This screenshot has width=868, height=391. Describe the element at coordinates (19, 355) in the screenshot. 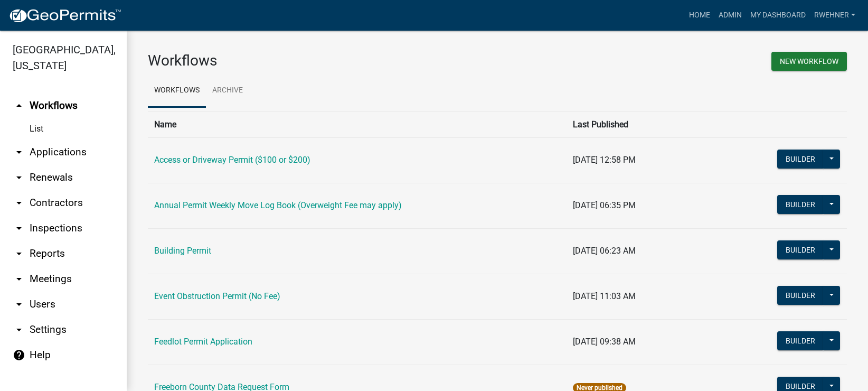

I see `i: help` at that location.